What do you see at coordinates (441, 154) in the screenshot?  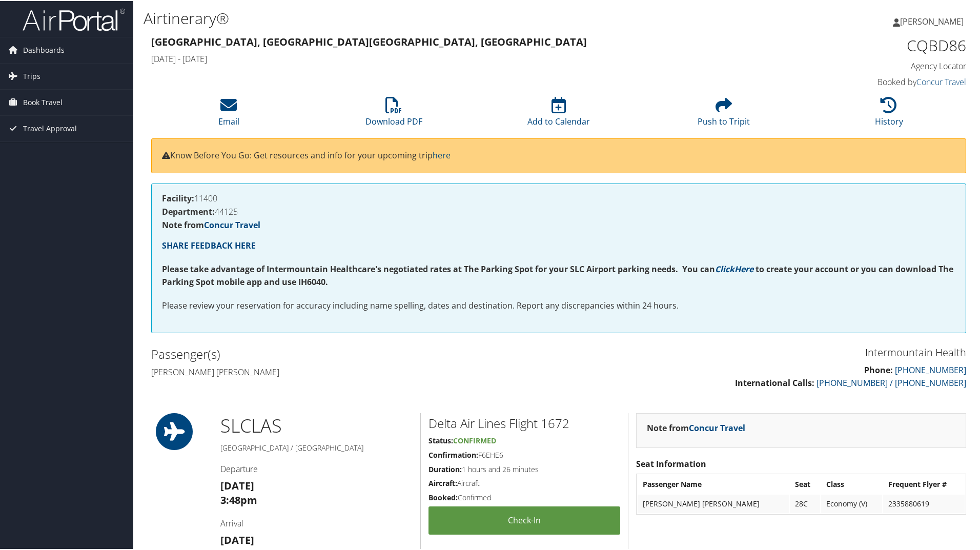 I see `a: here` at bounding box center [441, 154].